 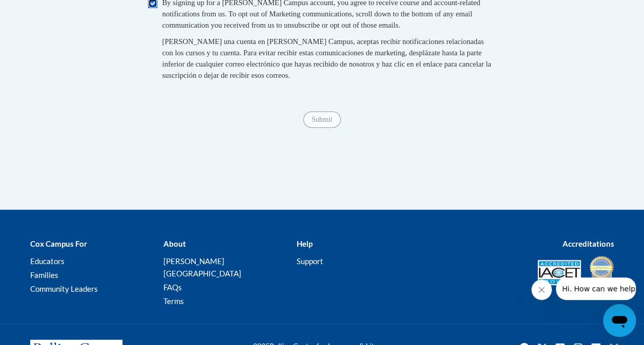 I want to click on a: FAQs, so click(x=172, y=287).